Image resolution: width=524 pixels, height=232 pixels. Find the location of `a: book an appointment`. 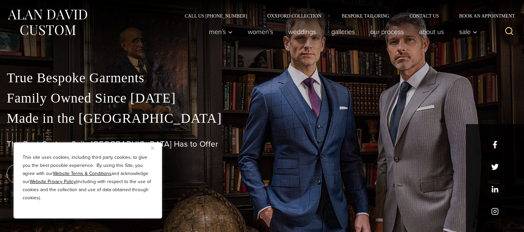

a: book an appointment is located at coordinates (54, 174).